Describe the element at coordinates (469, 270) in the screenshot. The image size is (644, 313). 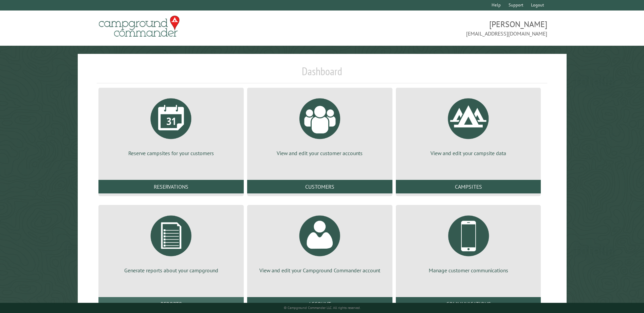
I see `p: Manage customer communications` at that location.